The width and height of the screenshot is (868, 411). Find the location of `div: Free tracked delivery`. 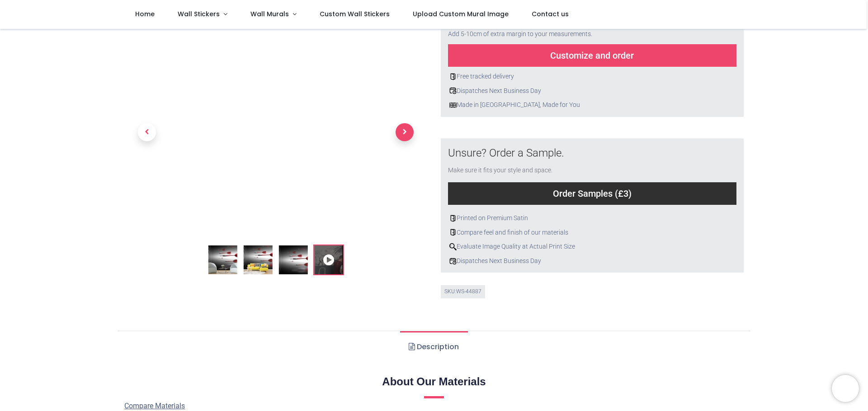

div: Free tracked delivery is located at coordinates (592, 77).